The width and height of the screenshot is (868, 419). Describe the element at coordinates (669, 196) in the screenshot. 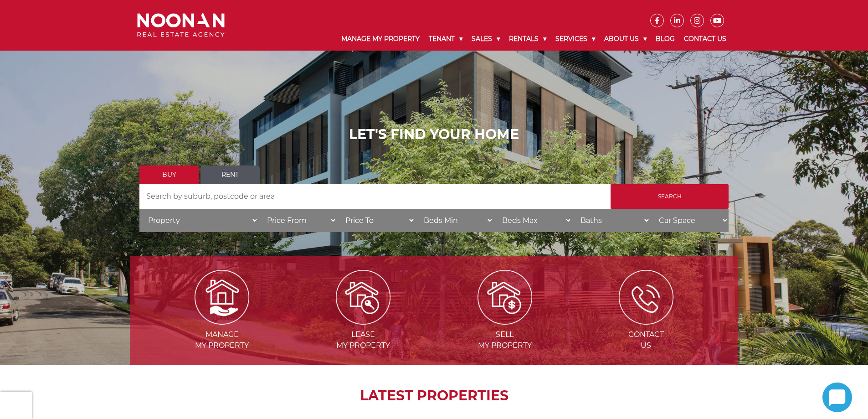

I see `input: Search` at that location.